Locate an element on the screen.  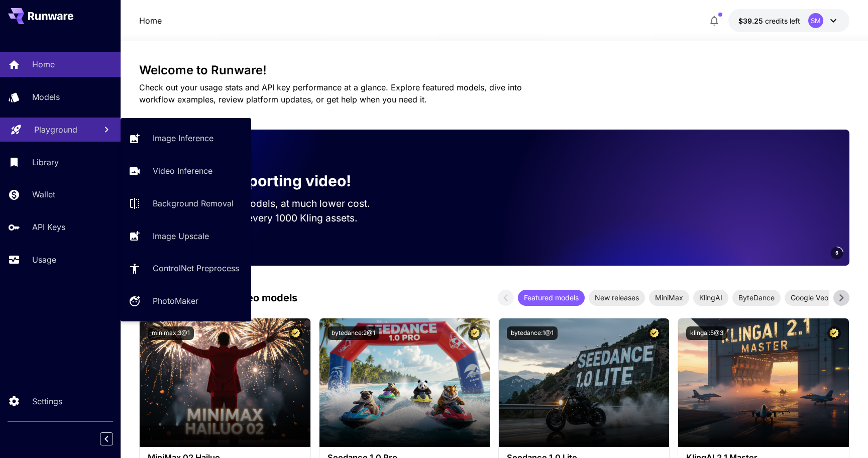
div: $39.2468 is located at coordinates (770, 21).